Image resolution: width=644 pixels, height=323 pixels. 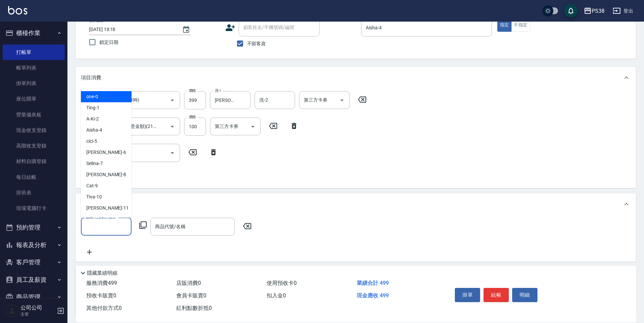 I want to click on a: 高階收支登錄, so click(x=34, y=146).